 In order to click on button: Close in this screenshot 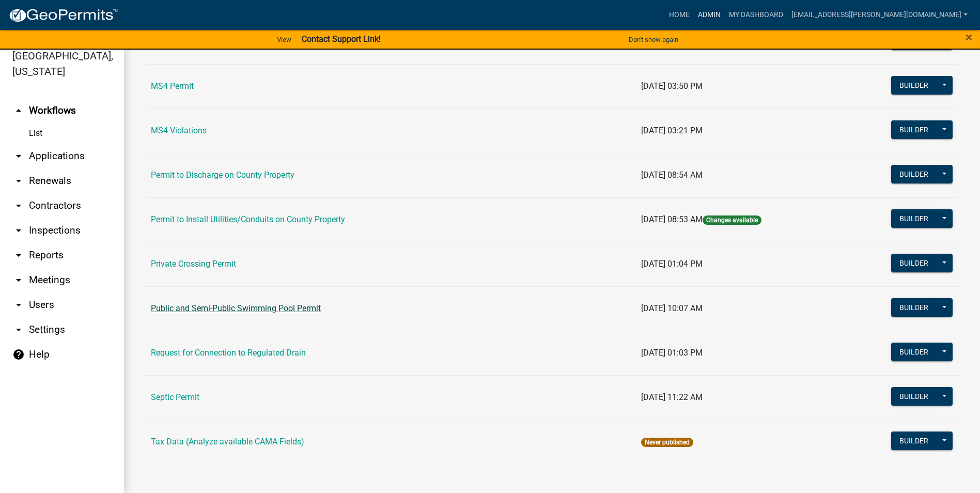, I will do `click(969, 37)`.